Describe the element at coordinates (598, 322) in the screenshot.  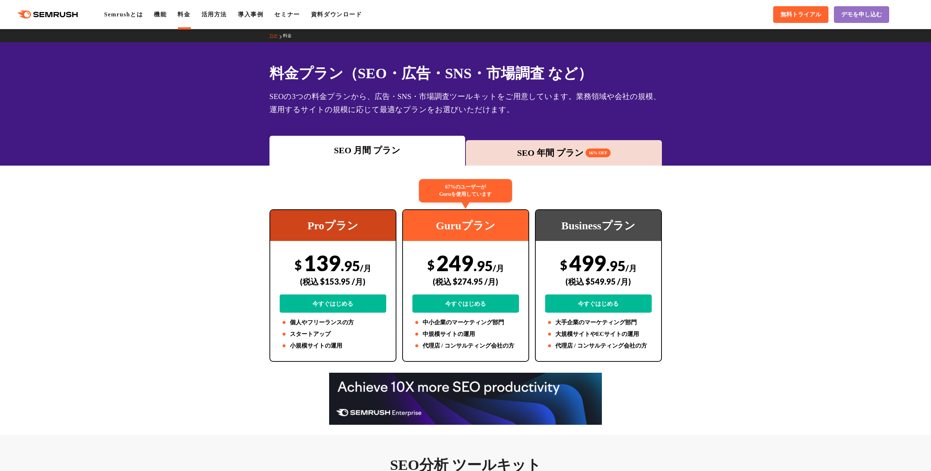
I see `li: 大手企業のマーケティング部門` at that location.